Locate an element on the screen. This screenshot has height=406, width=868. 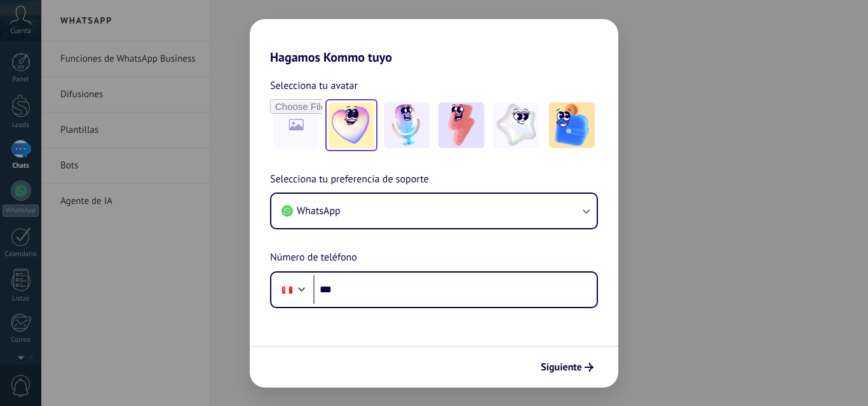
button: Siguiente is located at coordinates (566, 367).